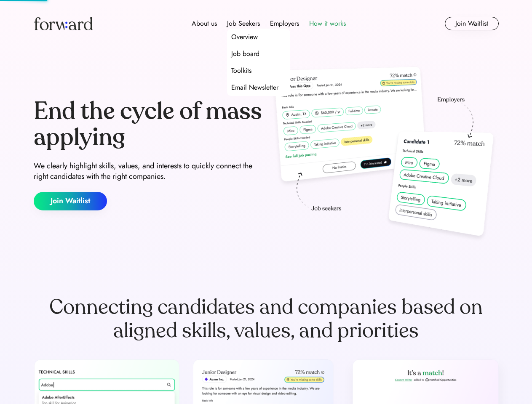 This screenshot has width=532, height=404. Describe the element at coordinates (266, 319) in the screenshot. I see `div: Connecting candidates and companies based on aligned skills, values, and priorities` at that location.